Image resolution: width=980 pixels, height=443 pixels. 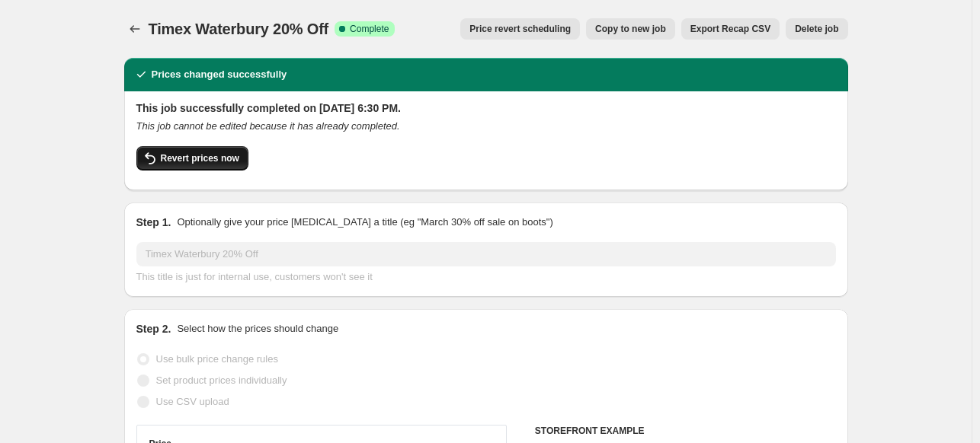 What do you see at coordinates (219, 74) in the screenshot?
I see `h2: Prices changed successfully` at bounding box center [219, 74].